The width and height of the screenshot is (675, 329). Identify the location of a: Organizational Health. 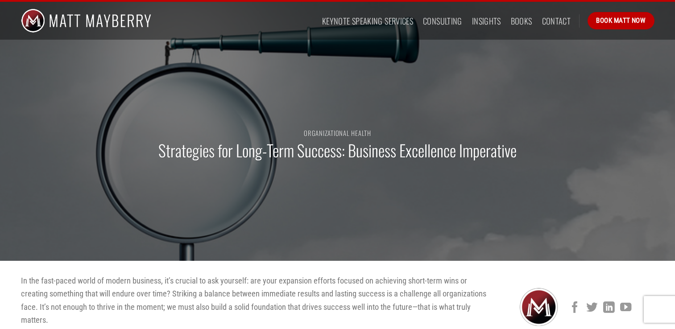
(337, 133).